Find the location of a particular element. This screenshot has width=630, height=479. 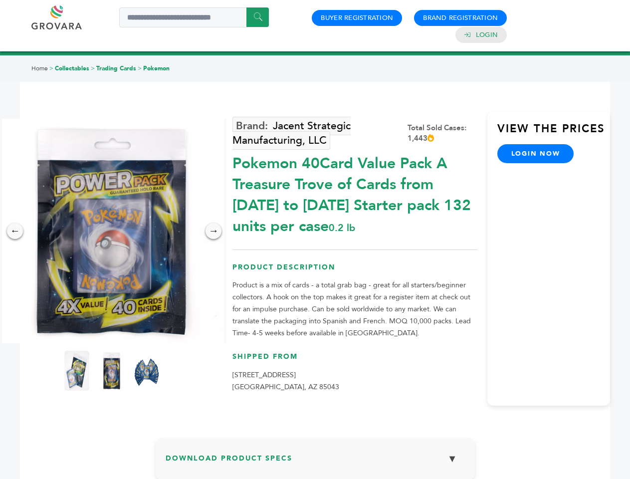

h3: Shipped From is located at coordinates (355, 360).